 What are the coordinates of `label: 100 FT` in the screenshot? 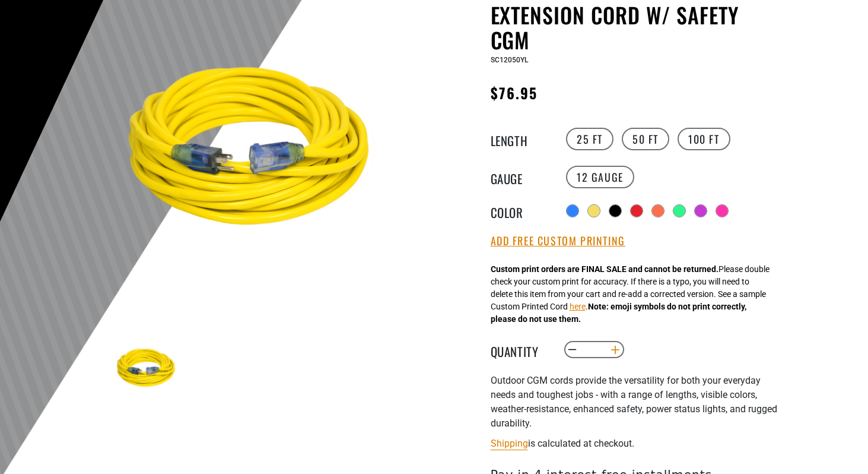 It's located at (704, 139).